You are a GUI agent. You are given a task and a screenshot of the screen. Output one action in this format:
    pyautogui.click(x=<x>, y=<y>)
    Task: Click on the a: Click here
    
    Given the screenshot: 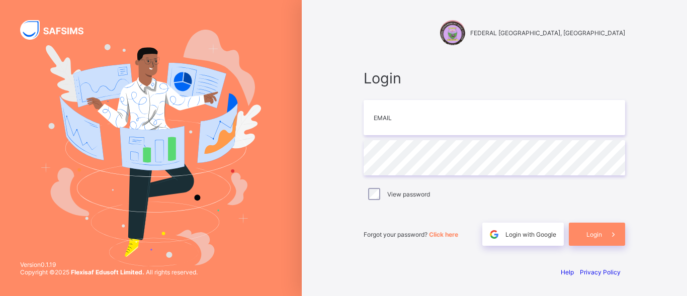 What is the action you would take?
    pyautogui.click(x=444, y=234)
    